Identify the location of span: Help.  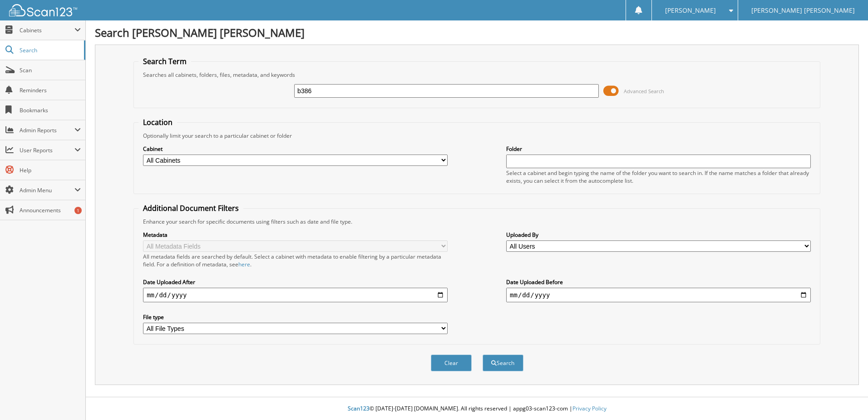
(50, 170).